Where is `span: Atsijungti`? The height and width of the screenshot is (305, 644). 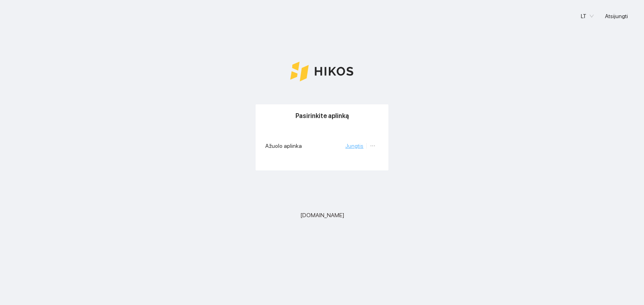 span: Atsijungti is located at coordinates (616, 16).